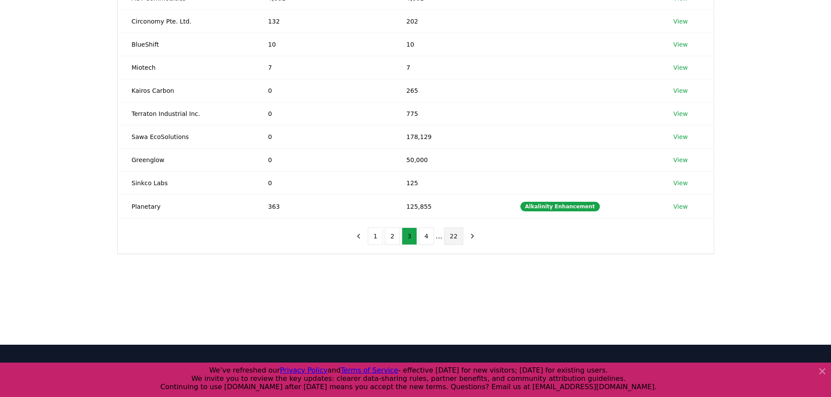 The image size is (831, 397). Describe the element at coordinates (323, 21) in the screenshot. I see `td: 132` at that location.